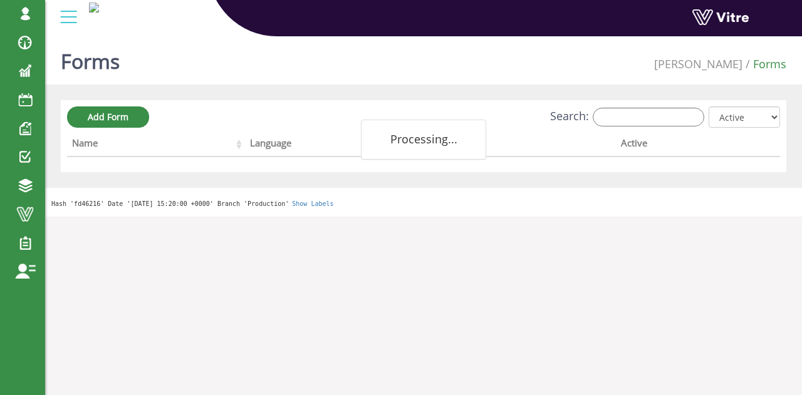  What do you see at coordinates (698, 64) in the screenshot?
I see `span: 379` at bounding box center [698, 64].